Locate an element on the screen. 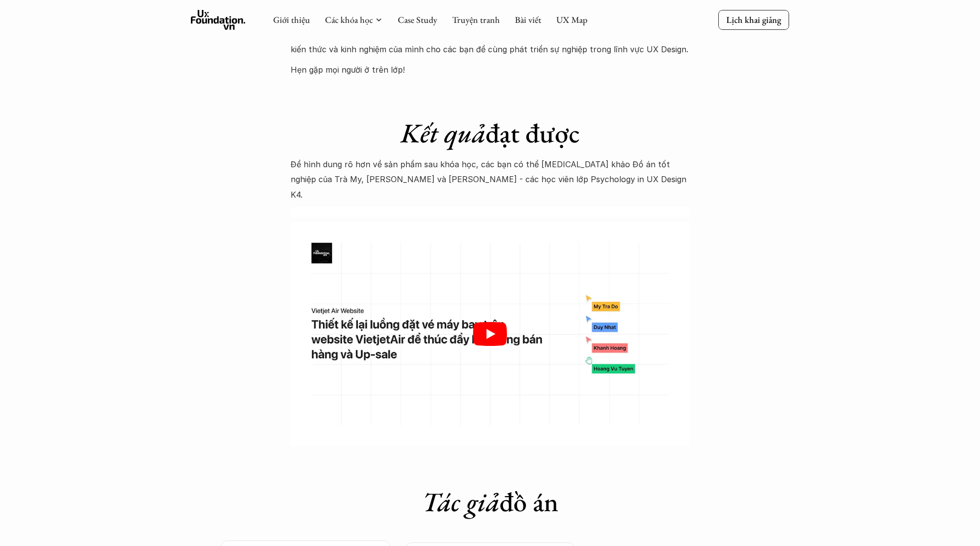  a: UX Map is located at coordinates (571, 20).